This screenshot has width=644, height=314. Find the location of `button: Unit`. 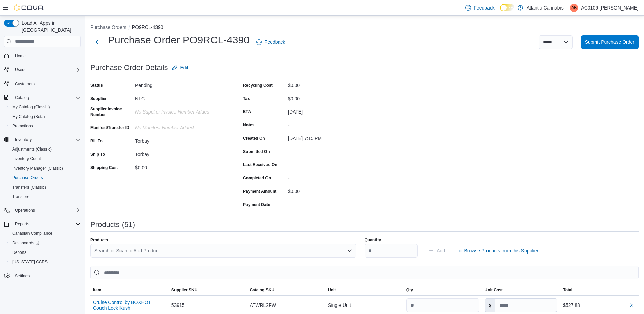

button: Unit is located at coordinates (364, 289).